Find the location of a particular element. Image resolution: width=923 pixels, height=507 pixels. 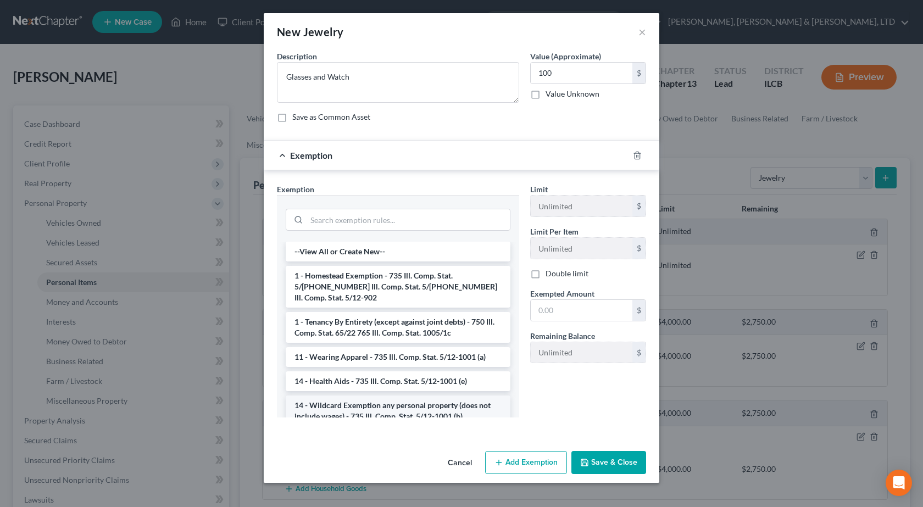

div: New Jewelry is located at coordinates (310, 32).